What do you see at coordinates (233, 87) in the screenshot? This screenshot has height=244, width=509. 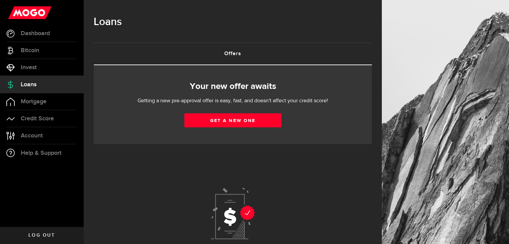 I see `h2: Your new offer awaits` at bounding box center [233, 87].